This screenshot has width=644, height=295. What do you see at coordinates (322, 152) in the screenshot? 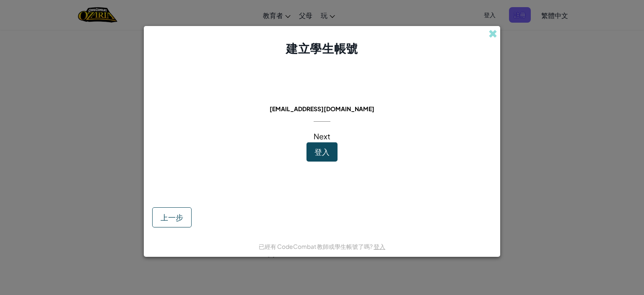
I see `button: 登入` at bounding box center [322, 152].